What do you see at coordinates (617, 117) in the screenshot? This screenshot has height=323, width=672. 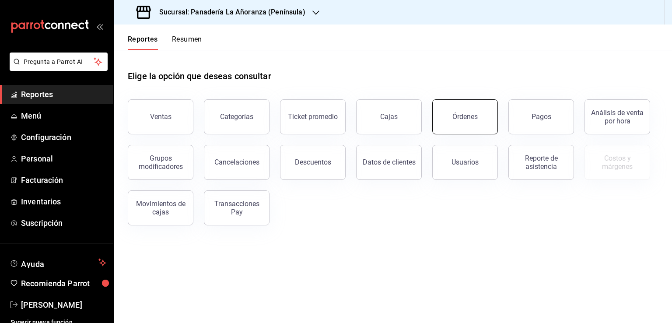 I see `div: Análisis de venta por hora` at bounding box center [617, 117].